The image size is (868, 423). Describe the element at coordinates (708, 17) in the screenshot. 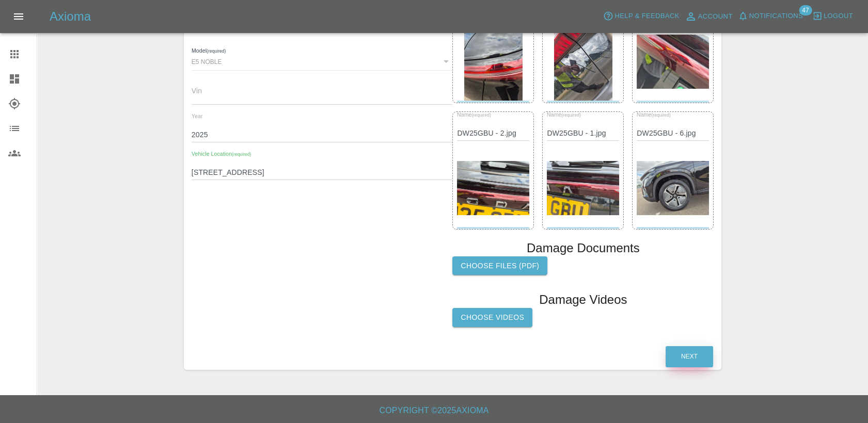

I see `a: Account` at that location.